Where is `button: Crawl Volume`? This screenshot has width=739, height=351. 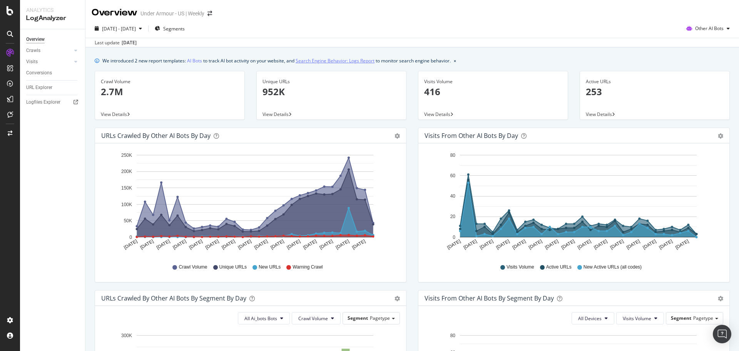
button: Crawl Volume is located at coordinates (316, 318).